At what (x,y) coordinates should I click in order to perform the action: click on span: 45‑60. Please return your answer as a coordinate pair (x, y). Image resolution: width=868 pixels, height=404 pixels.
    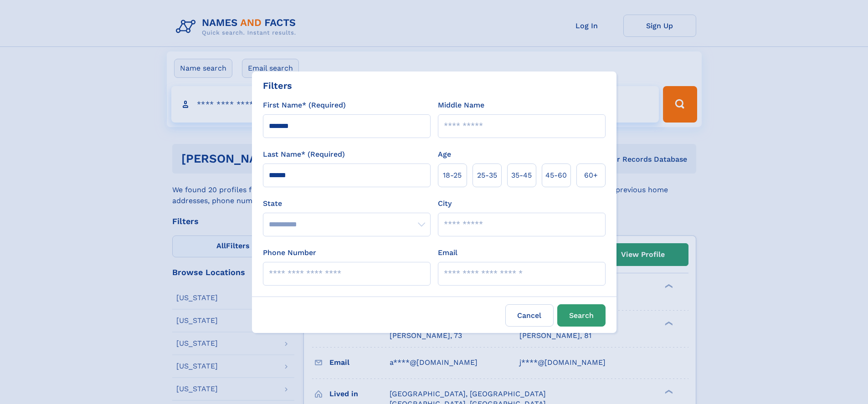
    Looking at the image, I should click on (556, 175).